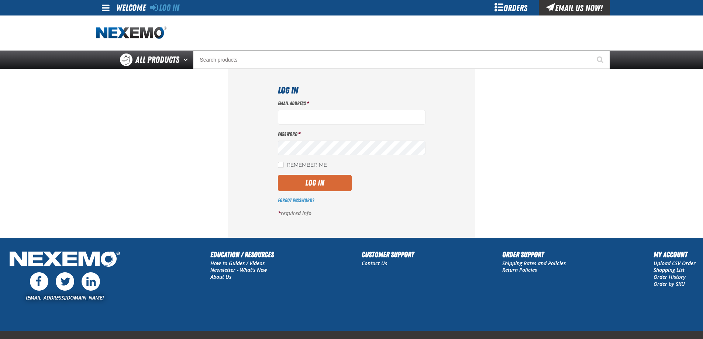 The width and height of the screenshot is (703, 339). Describe the element at coordinates (669, 284) in the screenshot. I see `a: Order by SKU` at that location.